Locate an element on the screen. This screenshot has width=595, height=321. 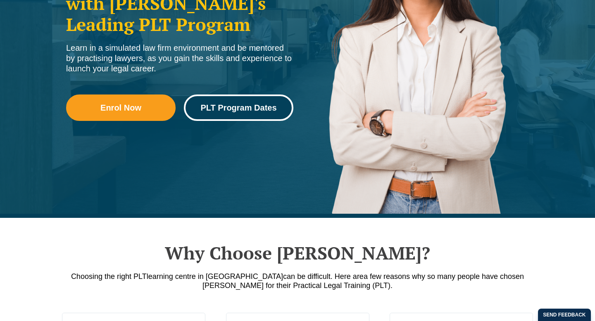
span: Enrol Now is located at coordinates (121, 108).